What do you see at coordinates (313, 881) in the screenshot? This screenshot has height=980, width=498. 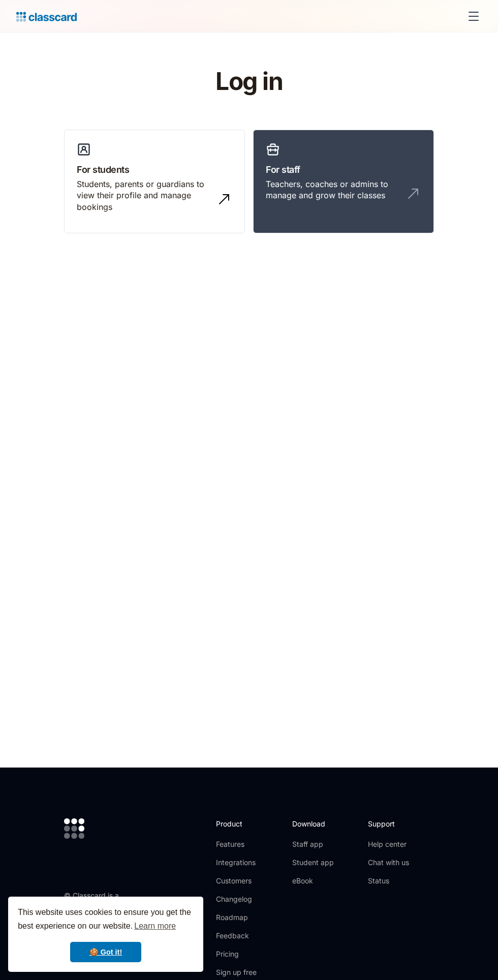 I see `a: eBook` at bounding box center [313, 881].